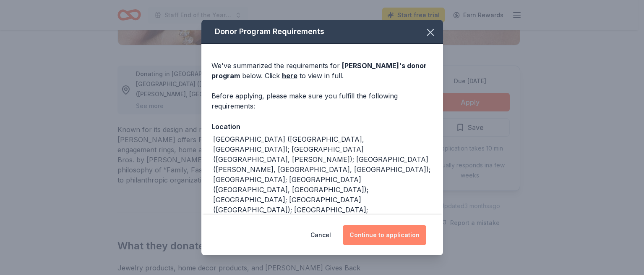 This screenshot has height=275, width=644. What do you see at coordinates (322, 101) in the screenshot?
I see `div: Before applying, please make sure you fulfill the following requirements:` at bounding box center [322, 101].